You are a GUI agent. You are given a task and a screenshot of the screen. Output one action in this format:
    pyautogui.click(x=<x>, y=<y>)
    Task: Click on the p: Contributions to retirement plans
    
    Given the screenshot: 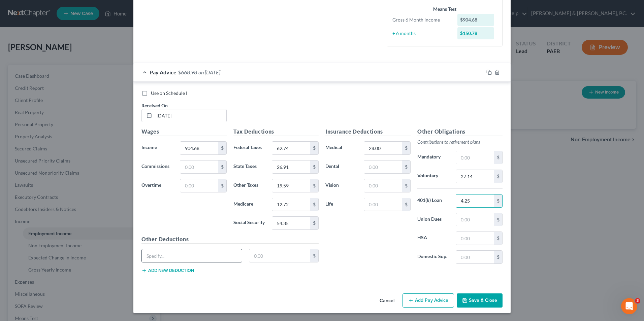 What is the action you would take?
    pyautogui.click(x=460, y=142)
    